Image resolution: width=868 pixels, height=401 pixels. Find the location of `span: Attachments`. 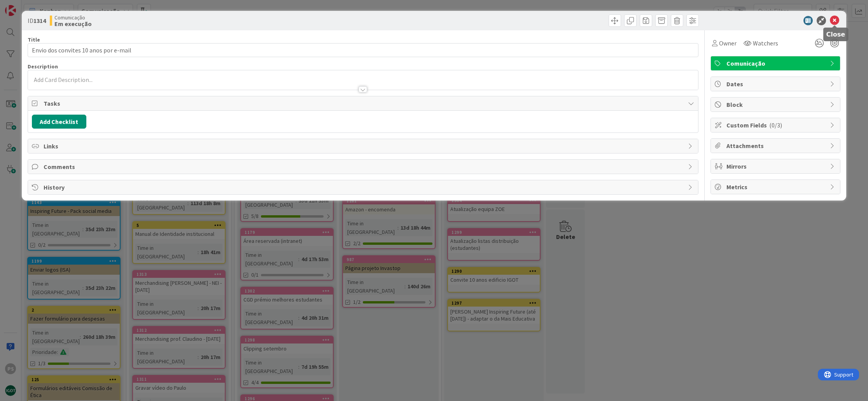

span: Attachments is located at coordinates (776, 146).